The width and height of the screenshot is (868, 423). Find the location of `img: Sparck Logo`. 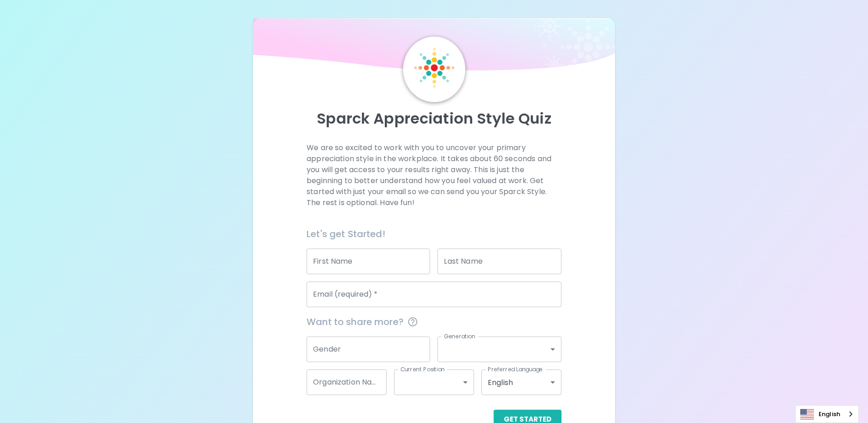

img: Sparck Logo is located at coordinates (434, 67).